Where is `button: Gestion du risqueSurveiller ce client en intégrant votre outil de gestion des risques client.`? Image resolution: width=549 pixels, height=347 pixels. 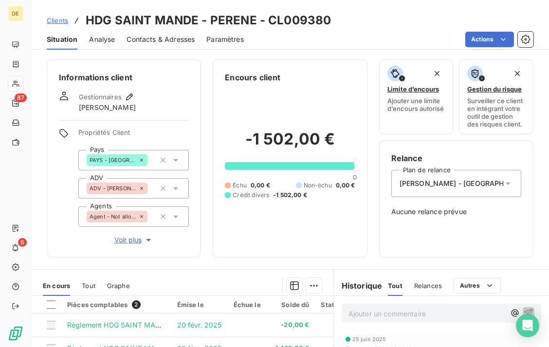 button: Gestion du risqueSurveiller ce client en intégrant votre outil de gestion des risques client. is located at coordinates (496, 97).